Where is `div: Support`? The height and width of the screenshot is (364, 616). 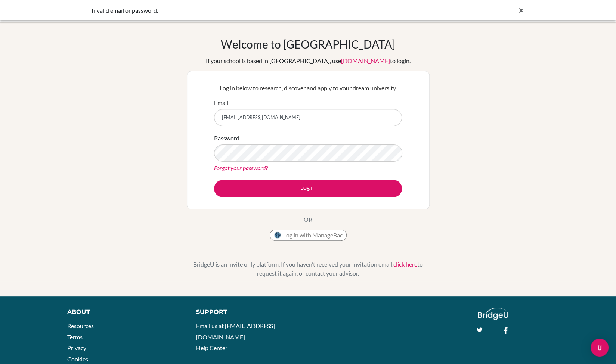 div: Support is located at coordinates (248, 312).